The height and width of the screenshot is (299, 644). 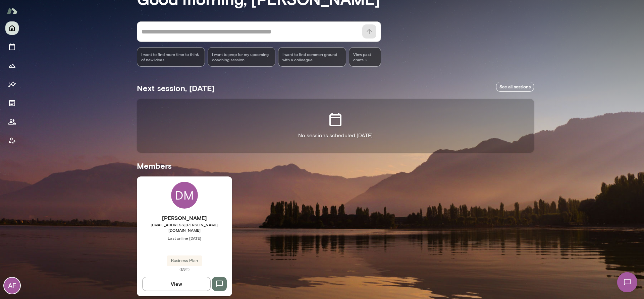 I want to click on button: View, so click(x=177, y=285).